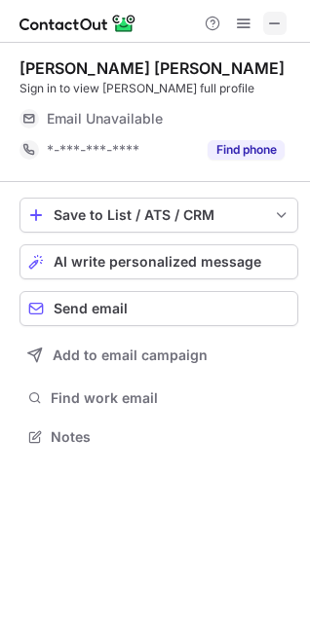 This screenshot has height=621, width=310. I want to click on span: AI write personalized message, so click(157, 262).